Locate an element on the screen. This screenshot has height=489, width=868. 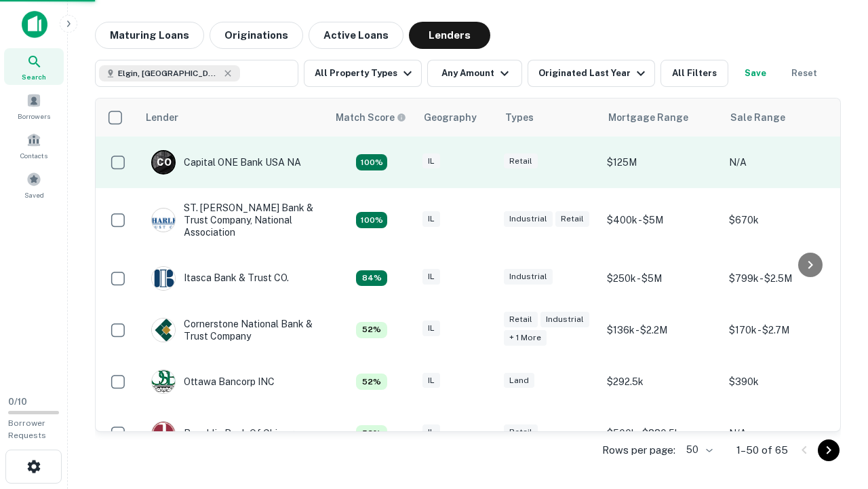
div: Saved is located at coordinates (34, 185).